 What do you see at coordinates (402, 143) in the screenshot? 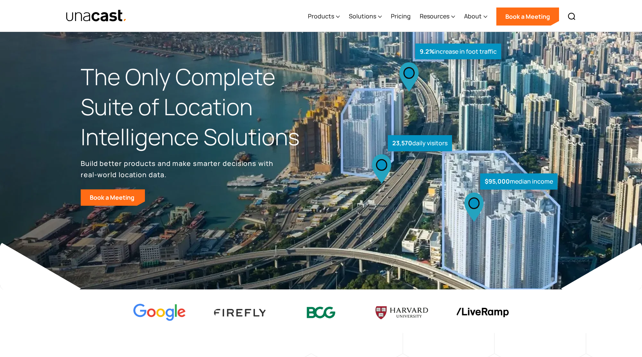
I see `strong: 23,570` at bounding box center [402, 143].